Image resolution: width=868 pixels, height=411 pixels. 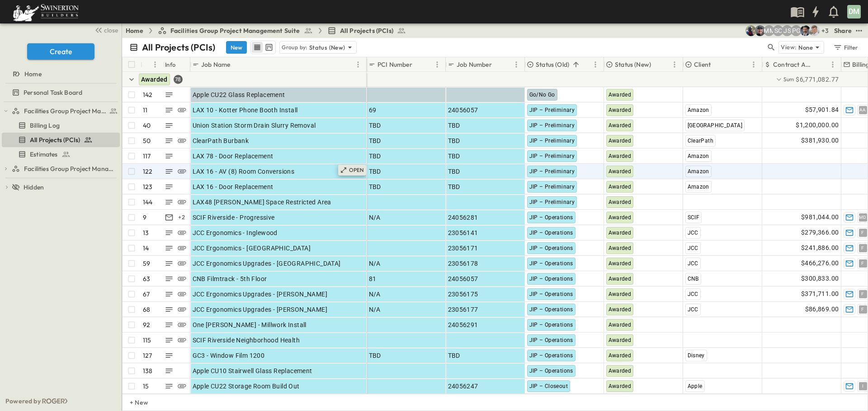 I want to click on div: Estimatestest, so click(x=61, y=155).